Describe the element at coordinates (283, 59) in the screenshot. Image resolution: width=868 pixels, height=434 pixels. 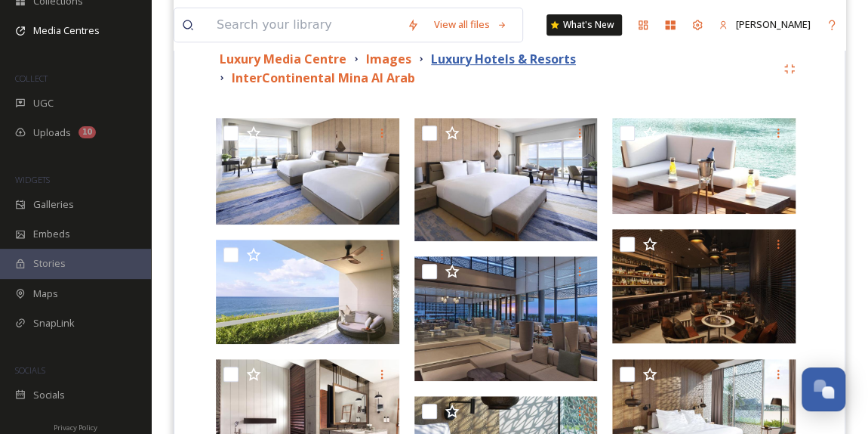
I see `strong: Luxury Media Centre` at that location.